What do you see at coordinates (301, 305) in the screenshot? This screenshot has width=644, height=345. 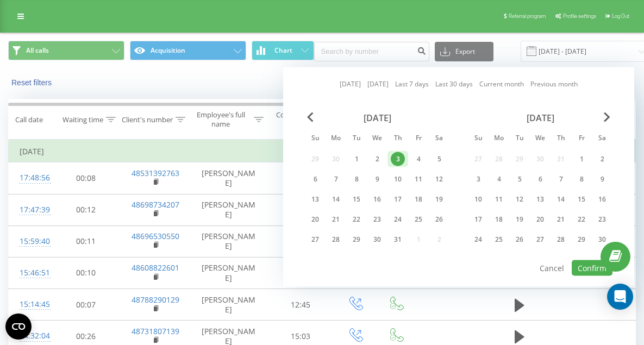 I see `td: 12:45` at bounding box center [301, 305].